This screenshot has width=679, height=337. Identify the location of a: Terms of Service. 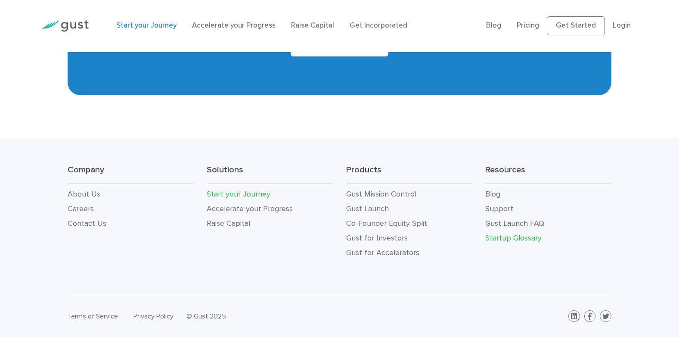
(93, 315).